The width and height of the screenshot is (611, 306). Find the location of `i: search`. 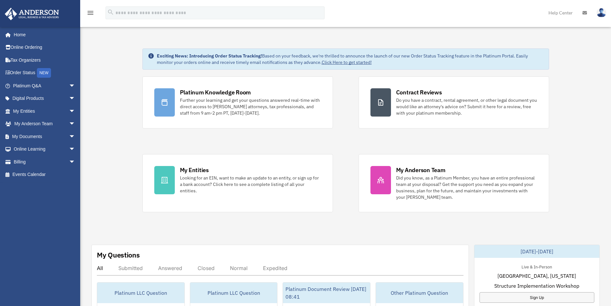

i: search is located at coordinates (111, 12).